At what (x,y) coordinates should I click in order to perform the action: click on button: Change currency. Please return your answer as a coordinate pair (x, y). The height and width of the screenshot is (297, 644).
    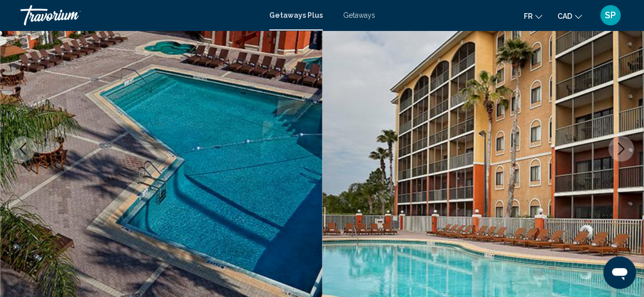
    Looking at the image, I should click on (570, 16).